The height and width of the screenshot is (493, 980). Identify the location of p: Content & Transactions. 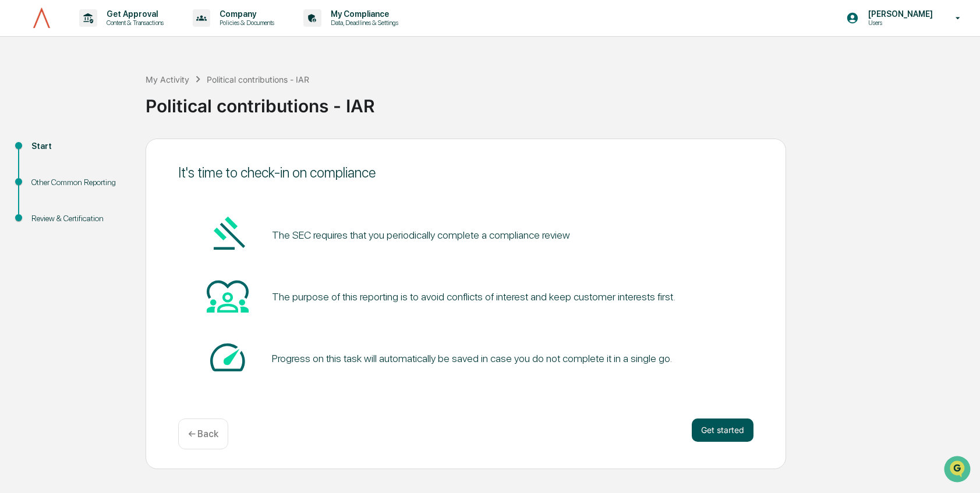
(133, 23).